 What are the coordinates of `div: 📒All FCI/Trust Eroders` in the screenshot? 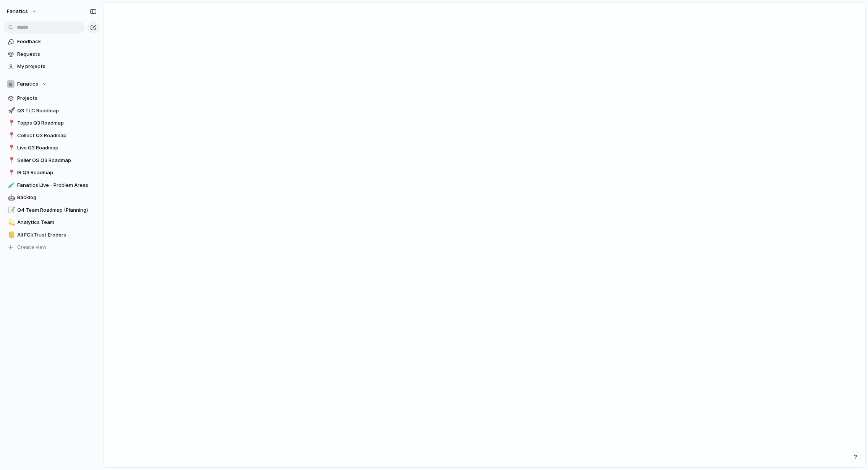 It's located at (52, 235).